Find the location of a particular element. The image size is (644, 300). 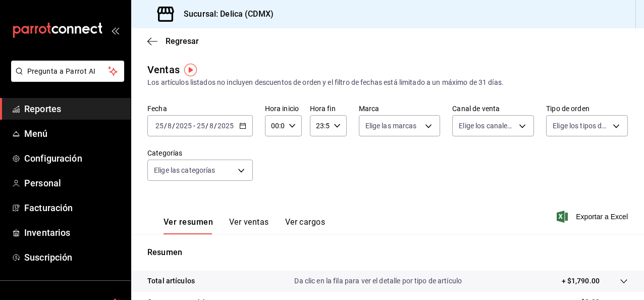

button: Exportar a Excel is located at coordinates (593, 217).